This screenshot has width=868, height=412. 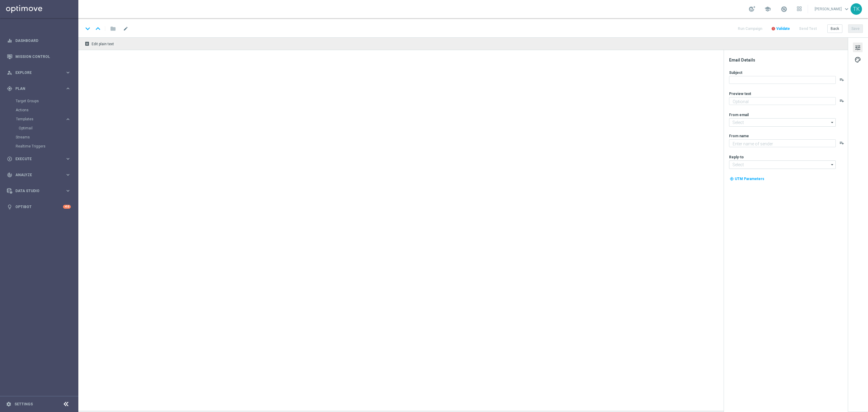 I want to click on div: +10, so click(x=66, y=207).